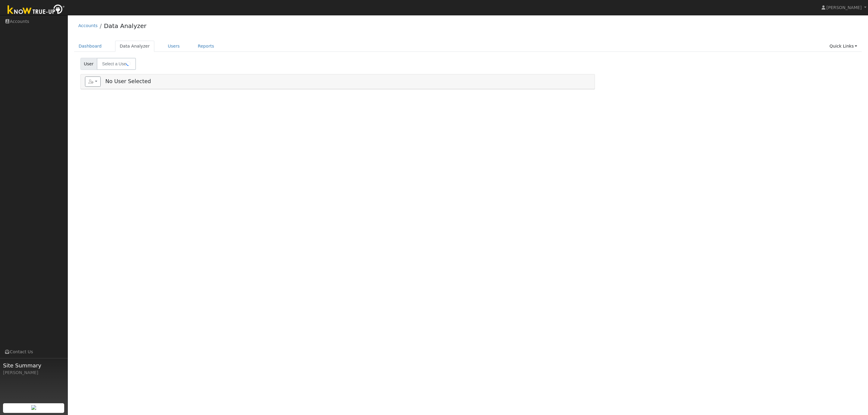  I want to click on img: Know True-Up, so click(36, 10).